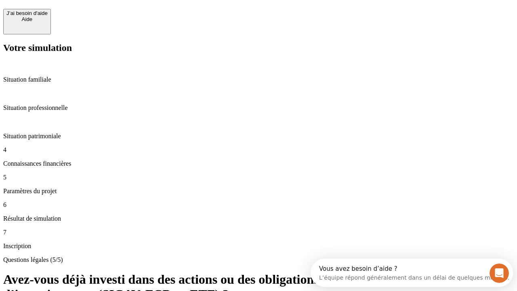 This screenshot has width=517, height=291. I want to click on p: Résultat de simulation, so click(259, 219).